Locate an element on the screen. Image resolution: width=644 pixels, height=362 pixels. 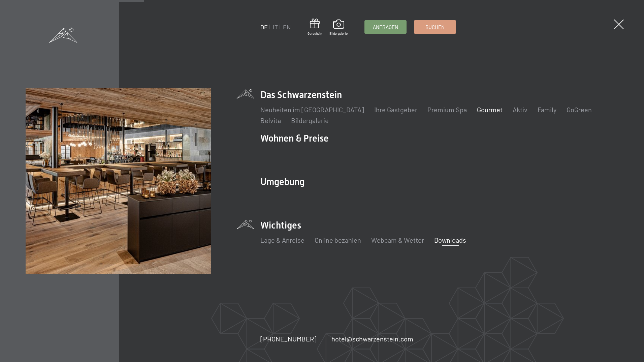
img: Die Online-Prospekte des Hotel Schwarzenstein ansehen is located at coordinates (118, 181).